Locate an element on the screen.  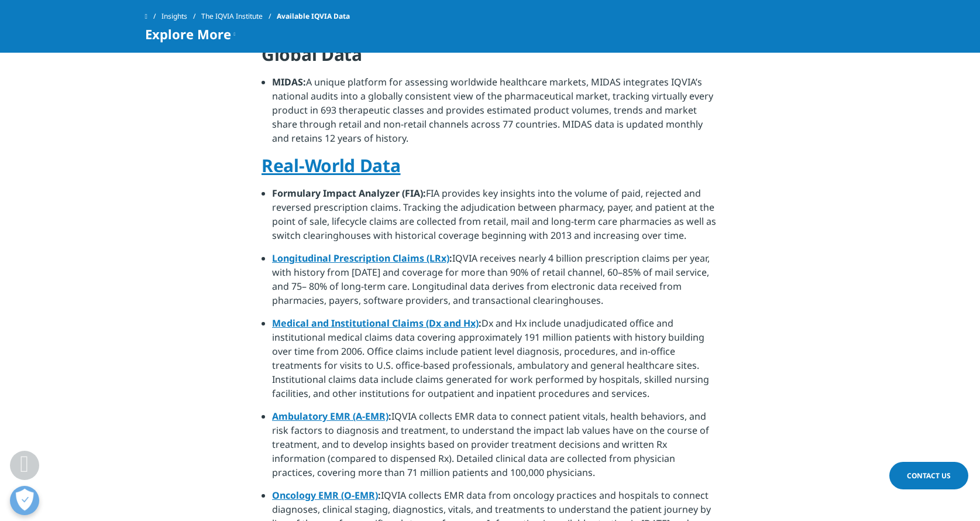
a: Ambulatory EMR (A-EMR) is located at coordinates (330, 416).